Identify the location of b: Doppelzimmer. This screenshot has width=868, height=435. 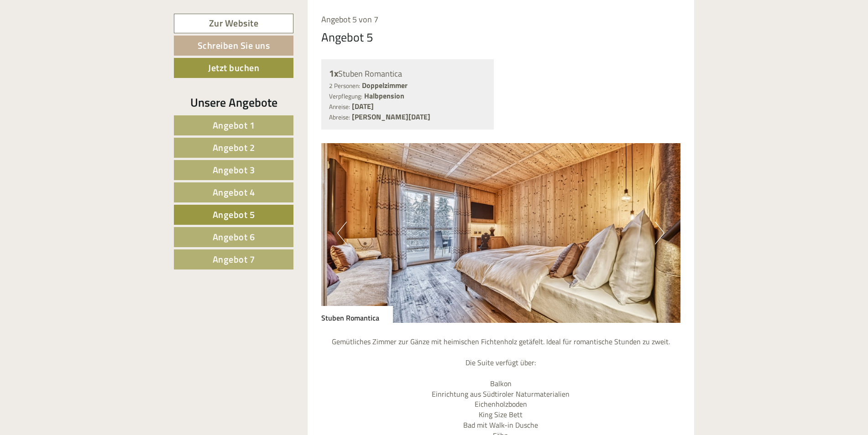
(385, 85).